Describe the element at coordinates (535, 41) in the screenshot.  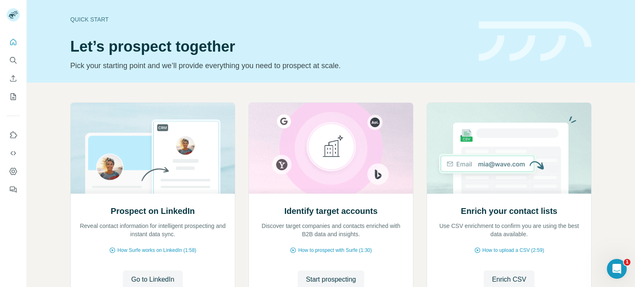
I see `img: banner` at that location.